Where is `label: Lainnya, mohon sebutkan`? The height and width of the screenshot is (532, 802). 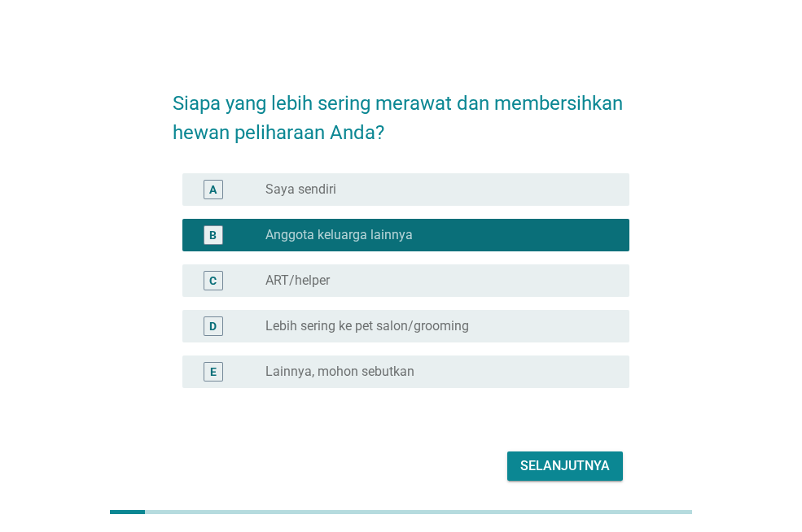 label: Lainnya, mohon sebutkan is located at coordinates (340, 372).